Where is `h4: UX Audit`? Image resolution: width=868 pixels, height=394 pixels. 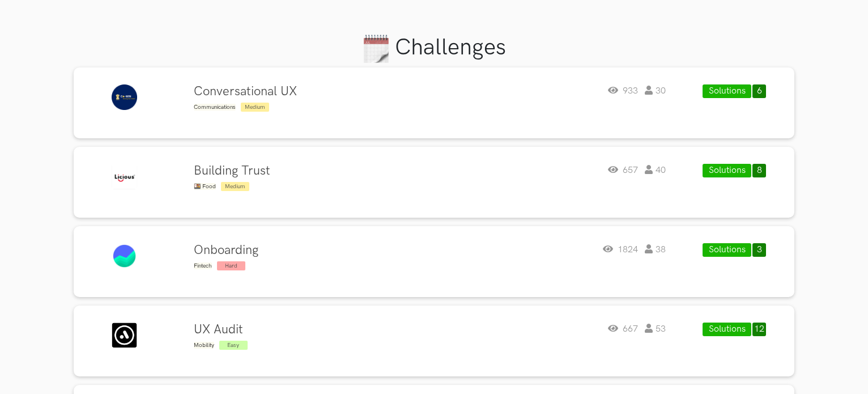
h4: UX Audit is located at coordinates (220, 329).